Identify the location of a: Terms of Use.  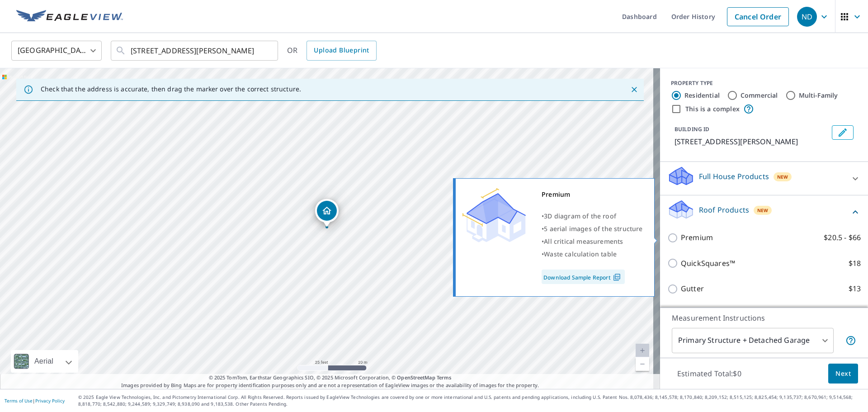
(18, 401).